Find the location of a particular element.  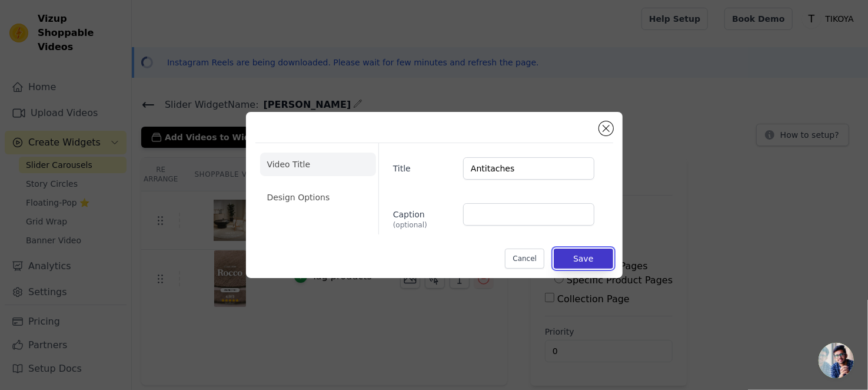

a: Ouvrir le chat is located at coordinates (836, 361).